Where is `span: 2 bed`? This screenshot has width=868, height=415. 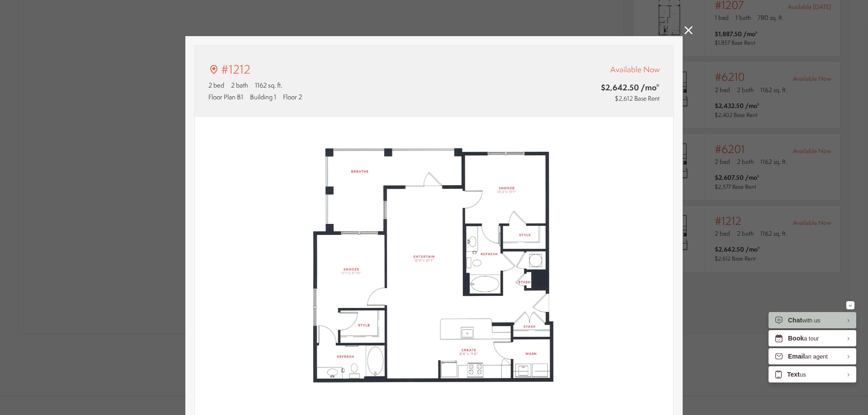
span: 2 bed is located at coordinates (216, 85).